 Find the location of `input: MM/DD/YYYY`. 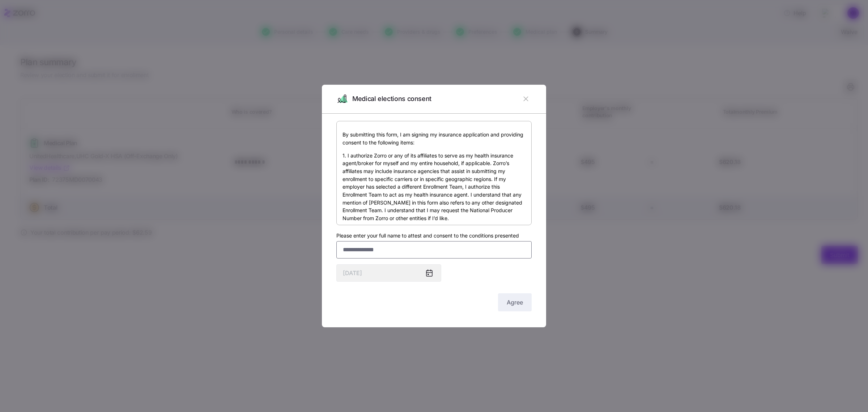

input: MM/DD/YYYY is located at coordinates (389, 273).